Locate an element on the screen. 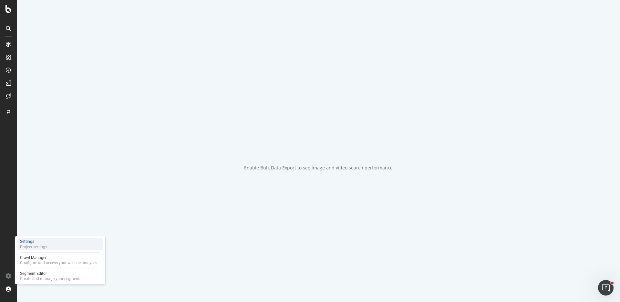 The width and height of the screenshot is (620, 302). div: Segment Editor is located at coordinates (51, 273).